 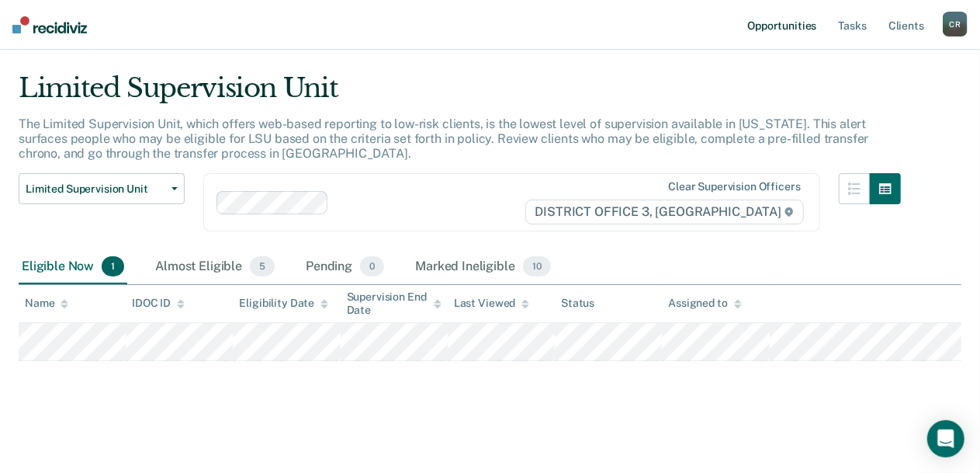 I want to click on div: Almost Eligible5, so click(x=215, y=267).